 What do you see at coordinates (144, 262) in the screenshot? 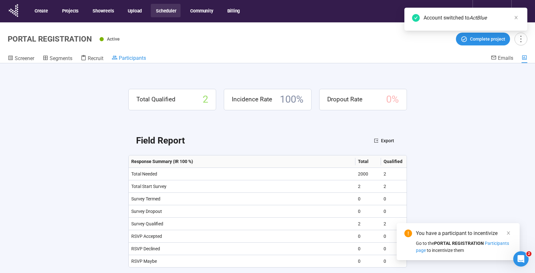
I see `span: RSVP Maybe` at bounding box center [144, 262].